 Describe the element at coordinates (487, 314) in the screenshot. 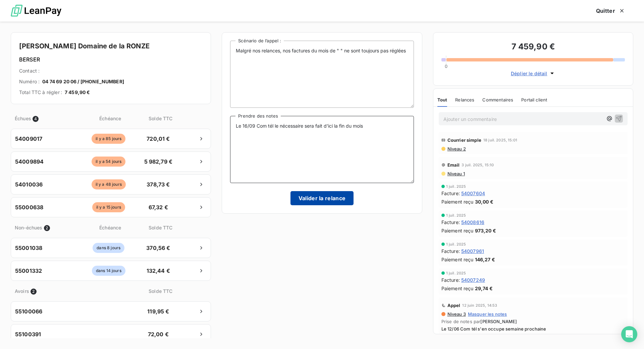

I see `span: Masquer les notes` at that location.